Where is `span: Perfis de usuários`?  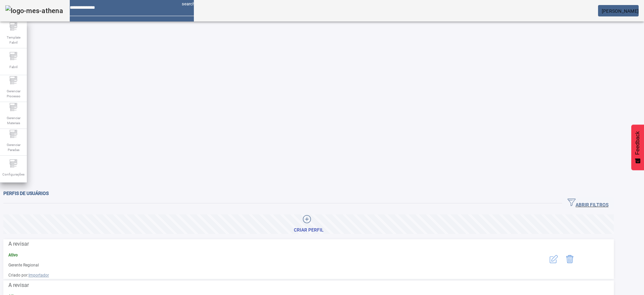
span: Perfis de usuários is located at coordinates (26, 194).